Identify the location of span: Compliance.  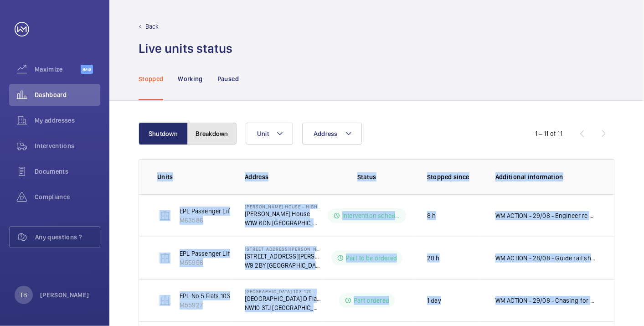
(67, 197).